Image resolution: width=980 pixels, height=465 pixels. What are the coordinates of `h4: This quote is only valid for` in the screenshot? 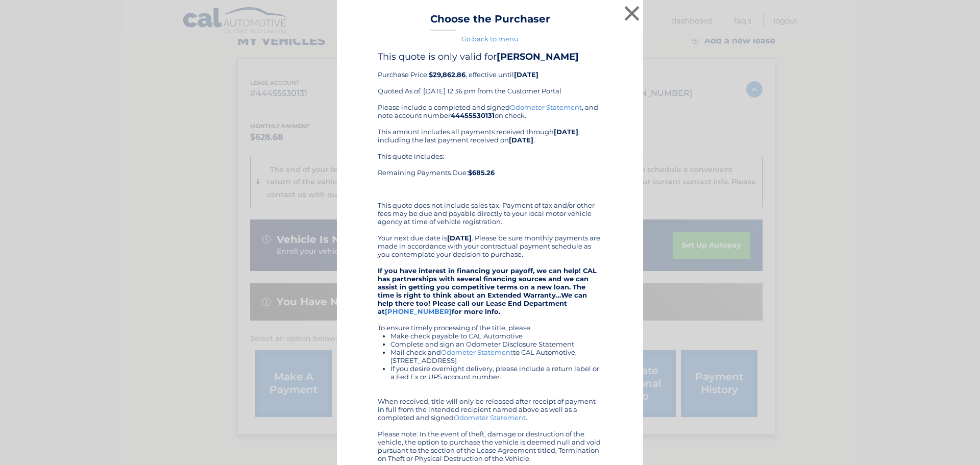 It's located at (490, 57).